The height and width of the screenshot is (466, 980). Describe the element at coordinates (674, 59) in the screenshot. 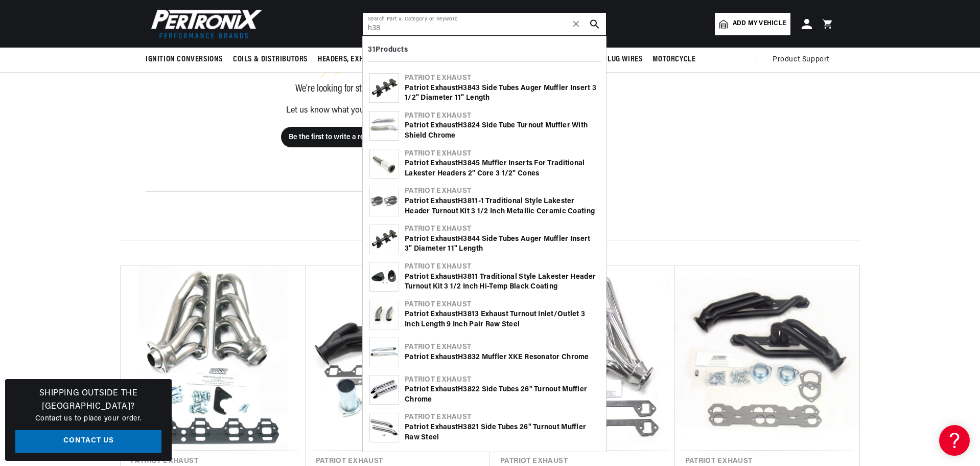

I see `summary: Motorcycle` at that location.